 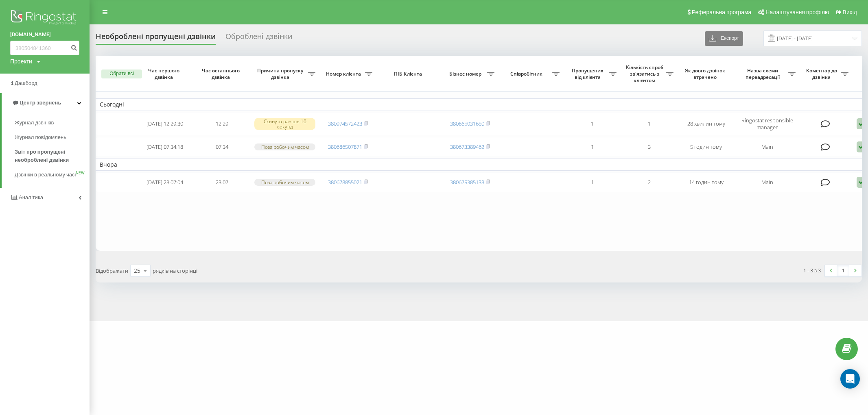 What do you see at coordinates (285, 124) in the screenshot?
I see `div: Скинуто раніше 10 секунд` at bounding box center [285, 124].